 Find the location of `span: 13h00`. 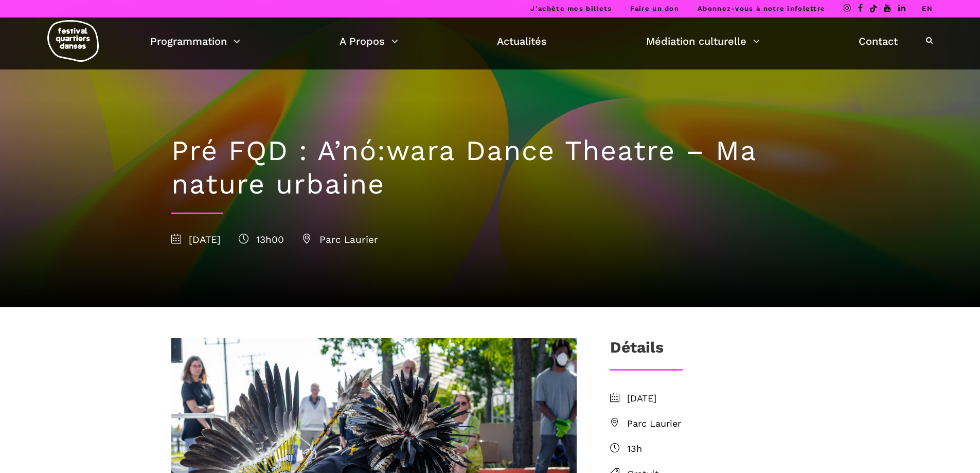

span: 13h00 is located at coordinates (261, 239).